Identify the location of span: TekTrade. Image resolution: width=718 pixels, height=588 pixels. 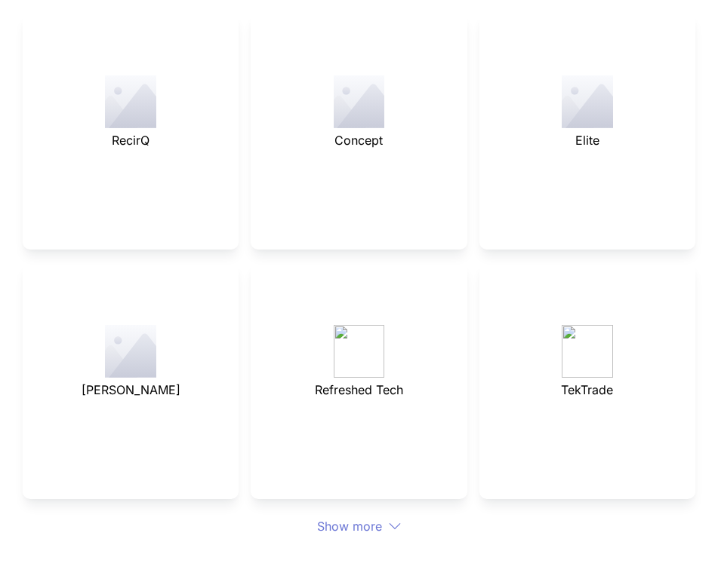
(587, 390).